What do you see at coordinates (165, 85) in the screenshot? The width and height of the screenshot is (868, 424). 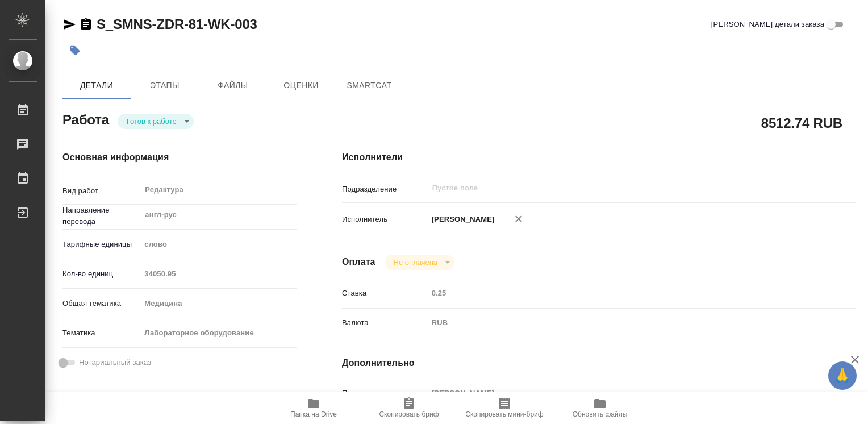 I see `span: Этапы` at bounding box center [165, 85].